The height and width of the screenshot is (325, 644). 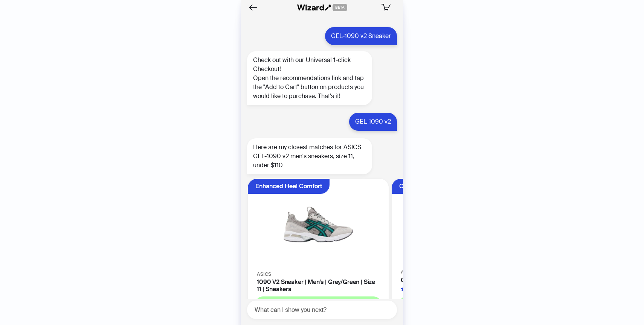 What do you see at coordinates (360, 36) in the screenshot?
I see `div: GEL-1090 v2 Sneaker` at bounding box center [360, 36].